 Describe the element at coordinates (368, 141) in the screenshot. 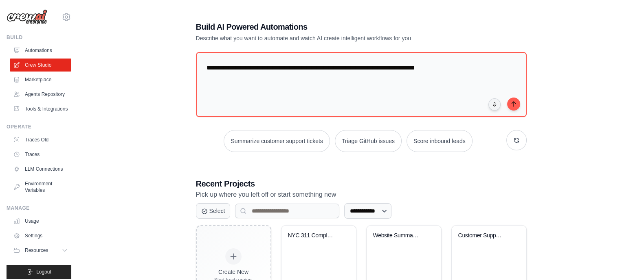

I see `button: Triage GitHub issues` at that location.